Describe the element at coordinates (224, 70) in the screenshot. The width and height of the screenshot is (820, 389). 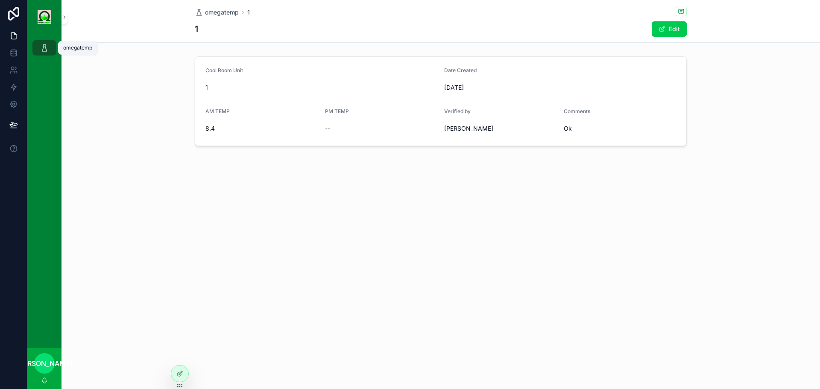
I see `span: Cool Room Unit` at that location.